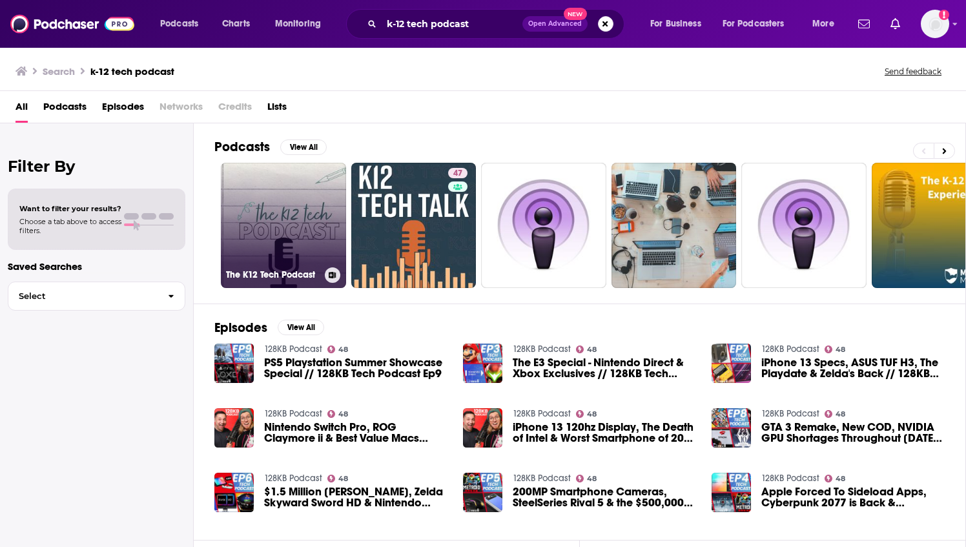  Describe the element at coordinates (234, 363) in the screenshot. I see `a: PS5 Playstation Summer Showcase Special // 128KB Tech Podcast Ep9` at that location.